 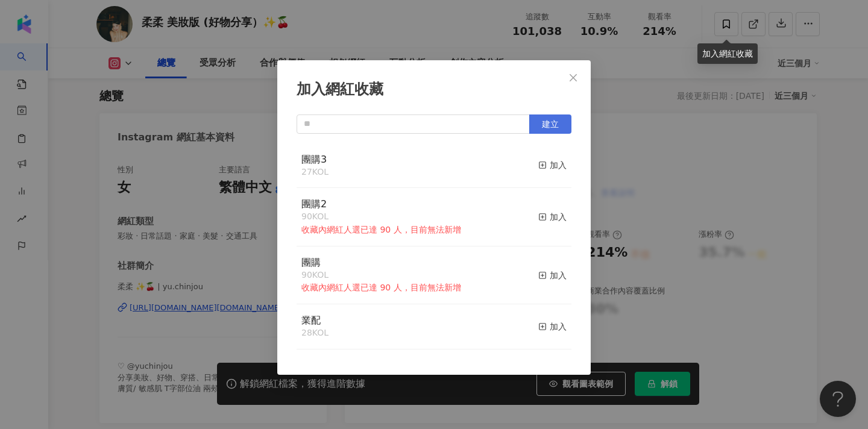 What do you see at coordinates (314, 203) in the screenshot?
I see `span: 團購2` at bounding box center [314, 203].